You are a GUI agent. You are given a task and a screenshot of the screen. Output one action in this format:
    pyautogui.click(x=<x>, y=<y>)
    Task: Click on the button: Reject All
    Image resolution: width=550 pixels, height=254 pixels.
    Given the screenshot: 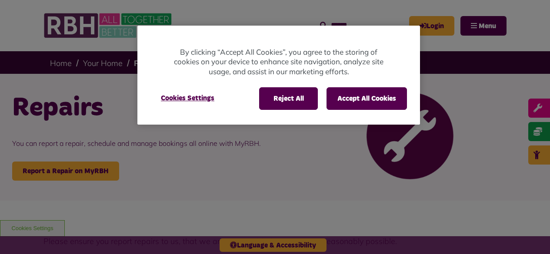 What is the action you would take?
    pyautogui.click(x=288, y=99)
    